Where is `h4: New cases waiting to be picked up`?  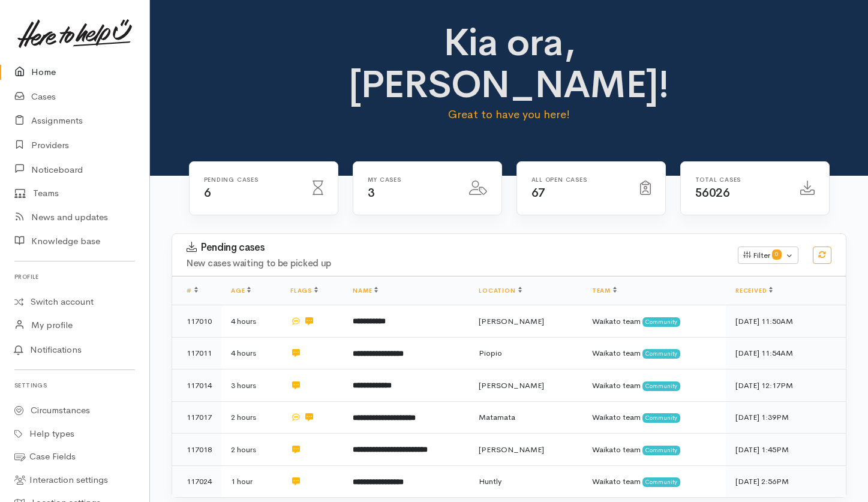
h4: New cases waiting to be picked up is located at coordinates (455, 263).